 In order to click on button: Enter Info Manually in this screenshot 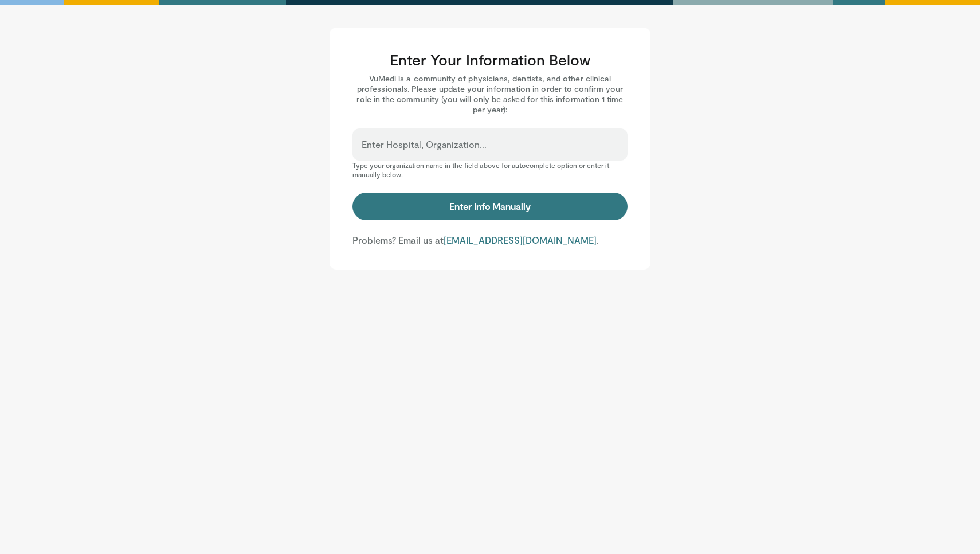, I will do `click(490, 206)`.